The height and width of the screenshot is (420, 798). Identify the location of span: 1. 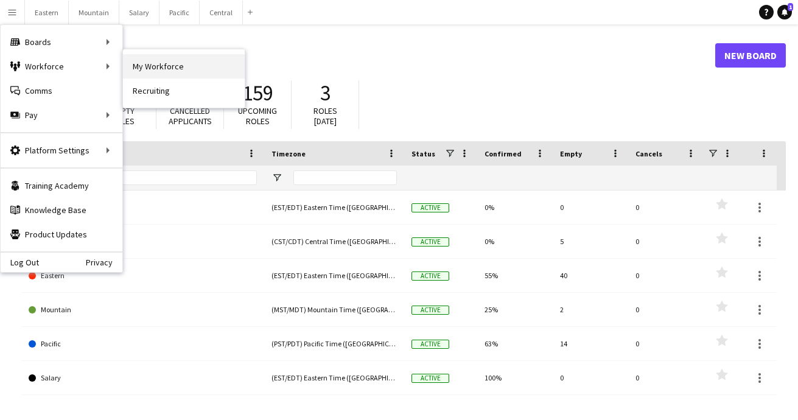
(790, 7).